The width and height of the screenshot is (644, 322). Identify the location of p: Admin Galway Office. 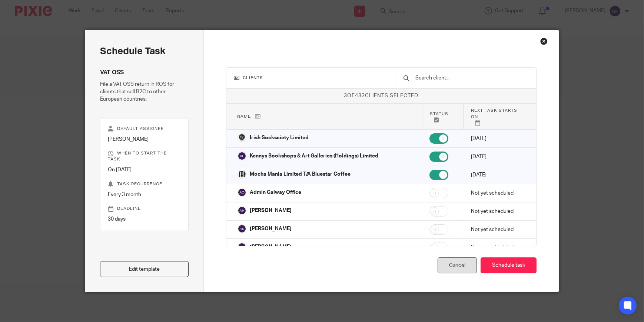
(276, 192).